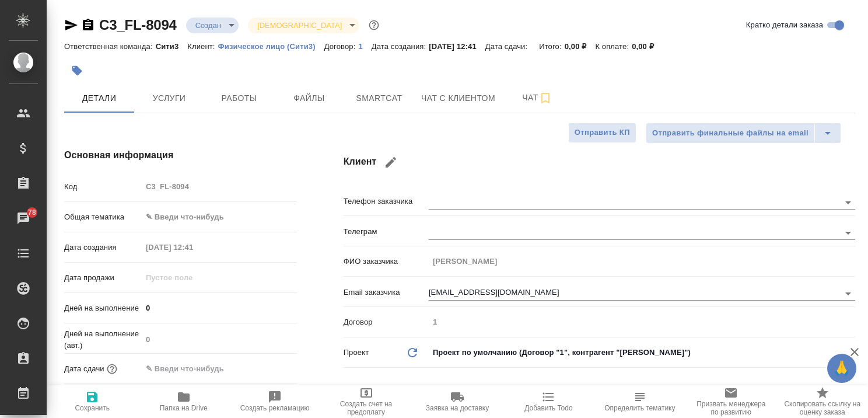  I want to click on button: Отправить финальные файлы на email, so click(730, 133).